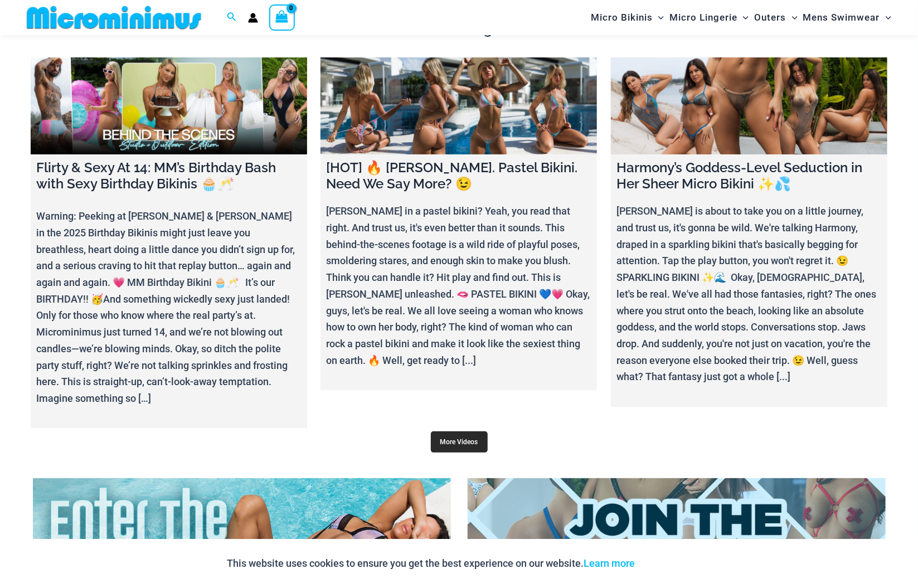 The height and width of the screenshot is (588, 918). Describe the element at coordinates (253, 18) in the screenshot. I see `a: Account icon link` at that location.